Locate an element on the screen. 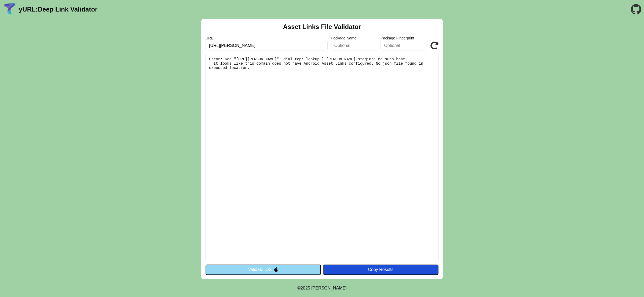 This screenshot has height=297, width=644. img: appleIcon.svg is located at coordinates (276, 269).